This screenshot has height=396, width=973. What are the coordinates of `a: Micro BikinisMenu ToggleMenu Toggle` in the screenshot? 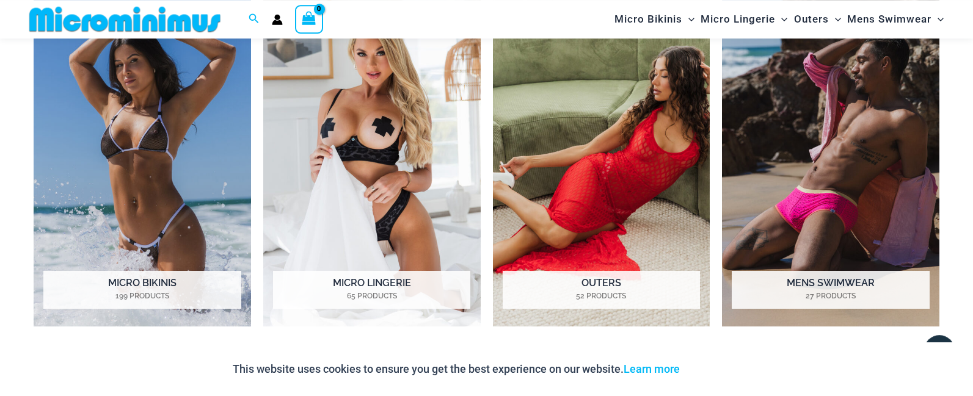 It's located at (654, 19).